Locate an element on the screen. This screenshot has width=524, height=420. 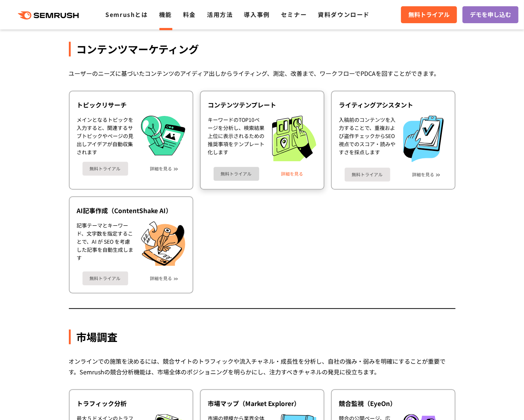
a: 料金 is located at coordinates (189, 14).